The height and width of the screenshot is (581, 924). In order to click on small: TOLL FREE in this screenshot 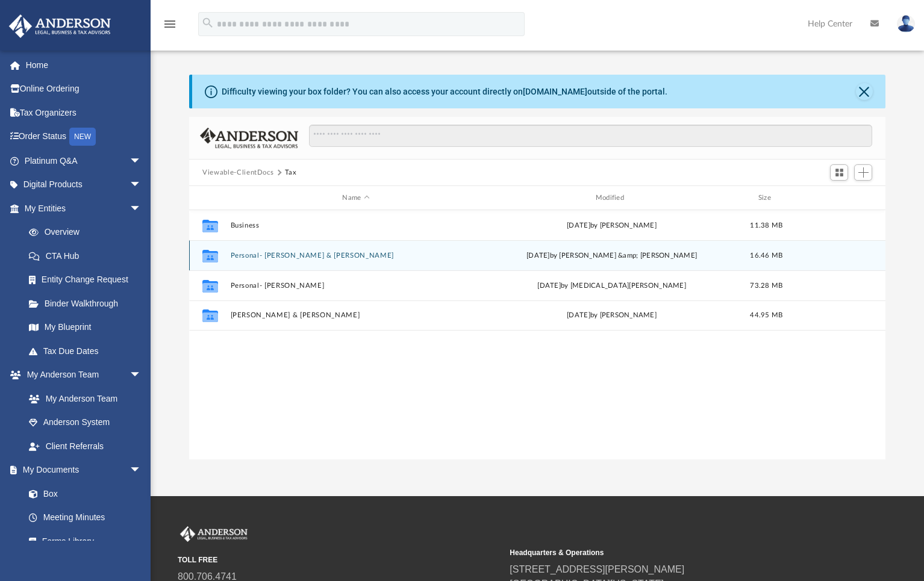, I will do `click(339, 560)`.